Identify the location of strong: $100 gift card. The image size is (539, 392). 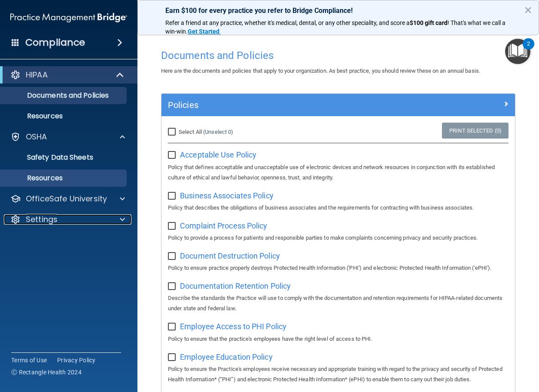
(429, 23).